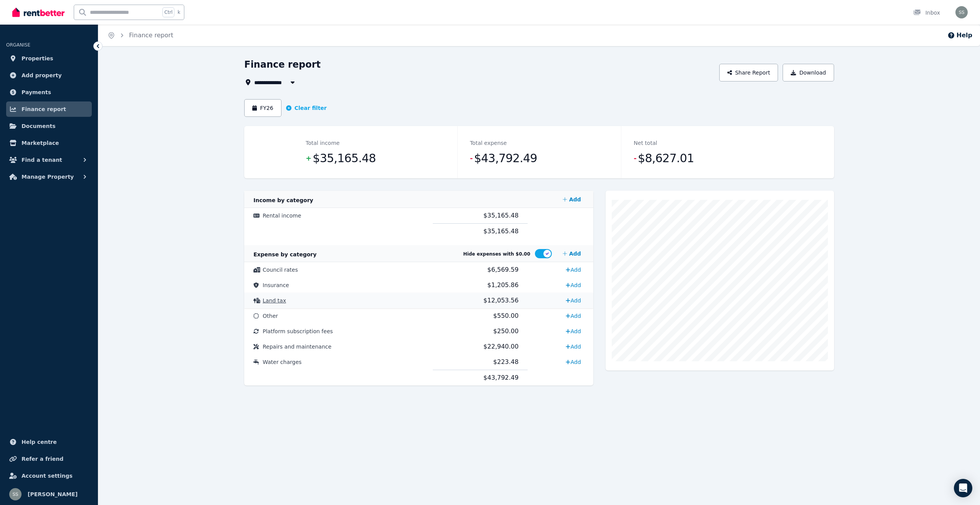 Image resolution: width=980 pixels, height=505 pixels. What do you see at coordinates (49, 75) in the screenshot?
I see `a: Add property` at bounding box center [49, 75].